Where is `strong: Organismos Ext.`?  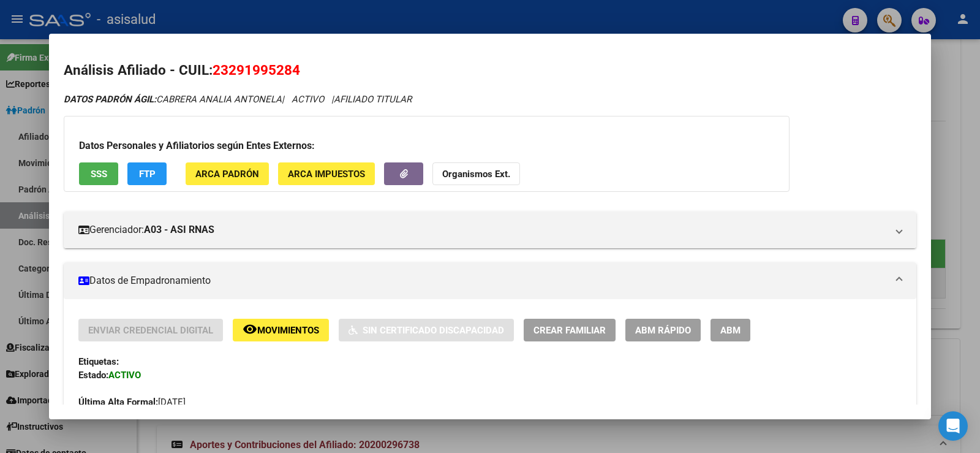 strong: Organismos Ext. is located at coordinates (476, 174).